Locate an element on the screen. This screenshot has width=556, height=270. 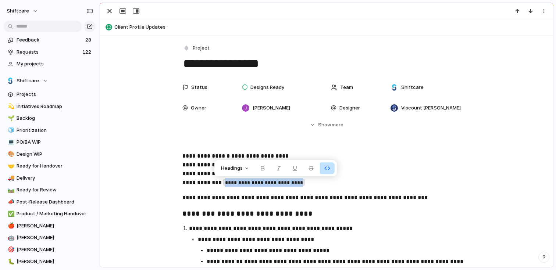
span: Show is located at coordinates (324, 125).